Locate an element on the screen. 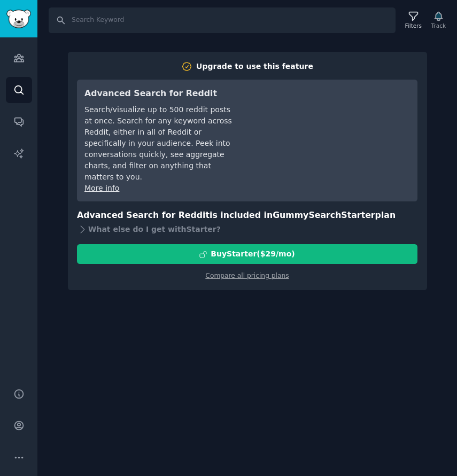 Image resolution: width=457 pixels, height=476 pixels. h3: Advanced Search for Reddit is included in plan is located at coordinates (247, 215).